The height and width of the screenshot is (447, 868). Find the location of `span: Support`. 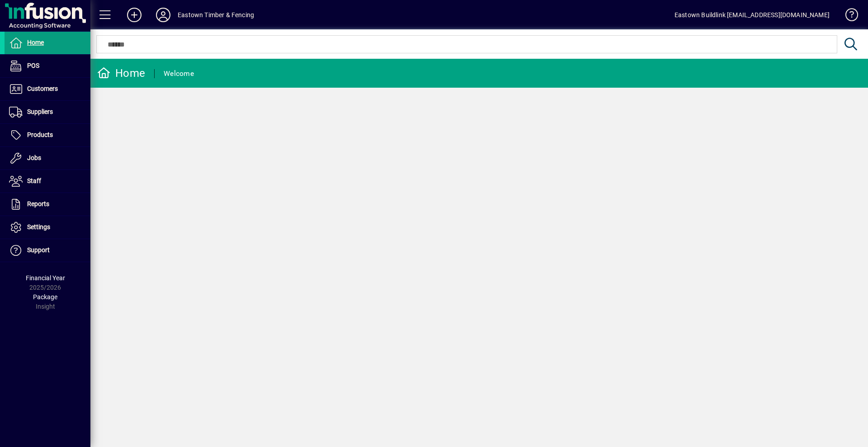

span: Support is located at coordinates (38, 250).